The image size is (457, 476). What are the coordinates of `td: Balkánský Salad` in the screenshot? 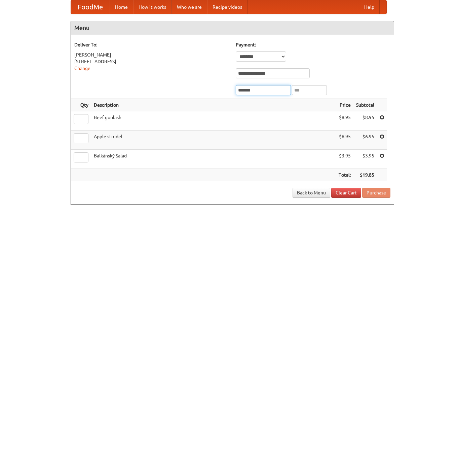 It's located at (213, 159).